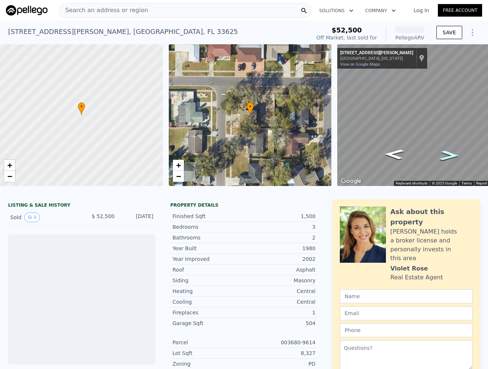 The height and width of the screenshot is (369, 488). Describe the element at coordinates (208, 227) in the screenshot. I see `div: Bedrooms` at that location.